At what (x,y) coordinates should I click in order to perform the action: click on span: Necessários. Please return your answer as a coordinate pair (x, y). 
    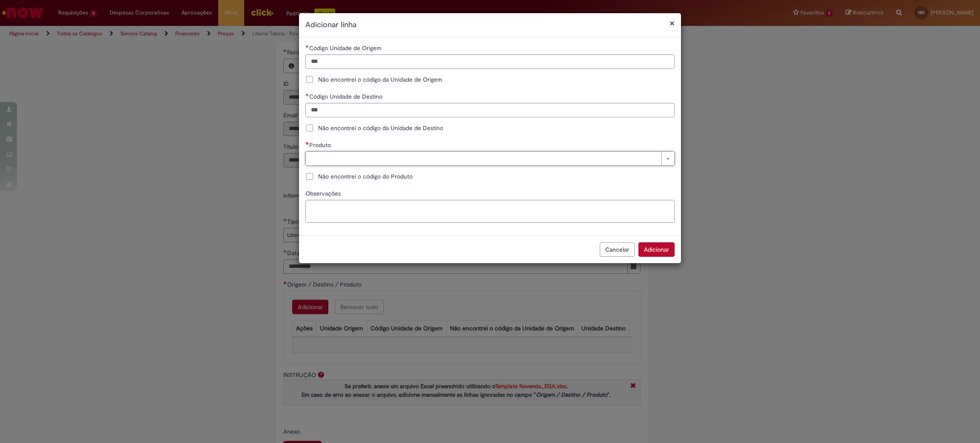
    Looking at the image, I should click on (307, 143).